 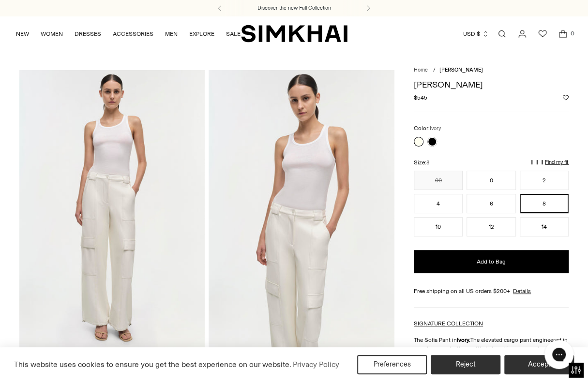 I want to click on label: Color:, so click(x=427, y=128).